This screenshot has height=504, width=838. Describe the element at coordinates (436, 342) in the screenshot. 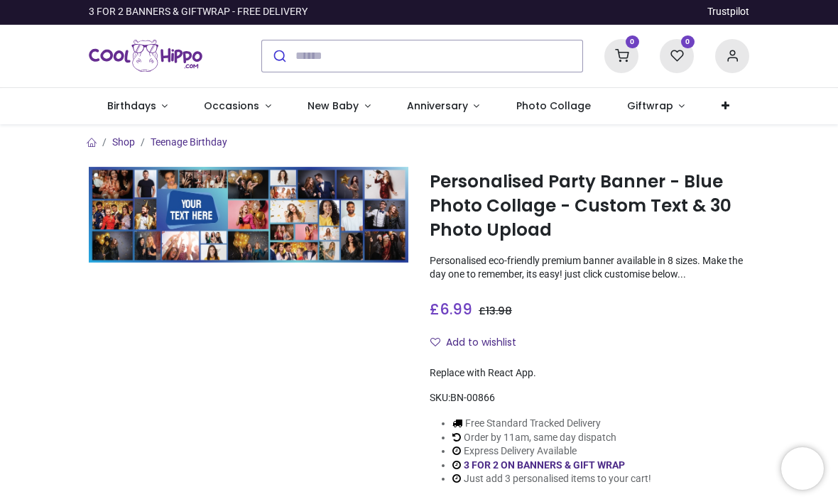

I see `i: Add to wishlist` at that location.